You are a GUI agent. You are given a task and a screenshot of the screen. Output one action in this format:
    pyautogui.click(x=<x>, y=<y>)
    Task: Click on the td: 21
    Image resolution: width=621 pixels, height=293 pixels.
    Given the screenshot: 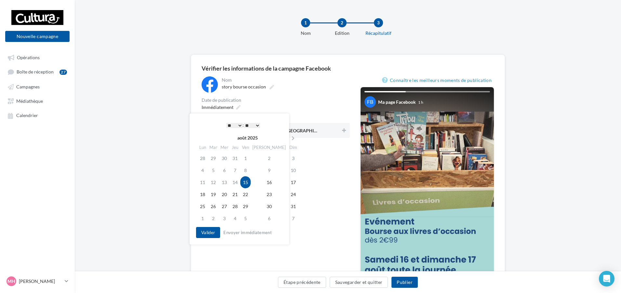 What is the action you would take?
    pyautogui.click(x=235, y=194)
    